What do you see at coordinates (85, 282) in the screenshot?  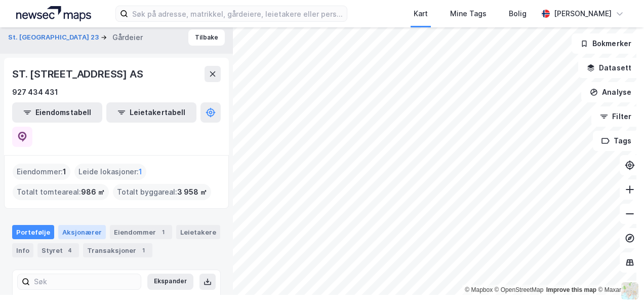 I see `input: Søk` at bounding box center [85, 282].